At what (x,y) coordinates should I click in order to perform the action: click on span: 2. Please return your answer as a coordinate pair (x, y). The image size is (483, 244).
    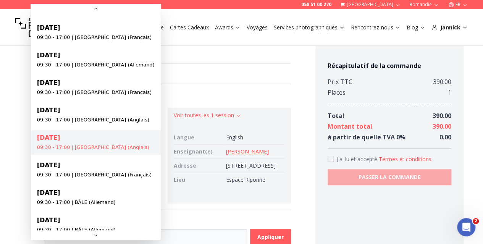
    Looking at the image, I should click on (476, 221).